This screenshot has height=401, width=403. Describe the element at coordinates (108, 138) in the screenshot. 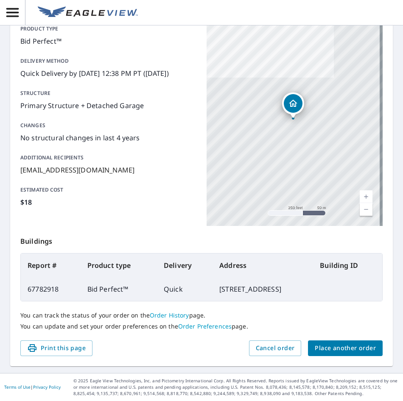

I see `p: No structural changes in last 4 years` at that location.